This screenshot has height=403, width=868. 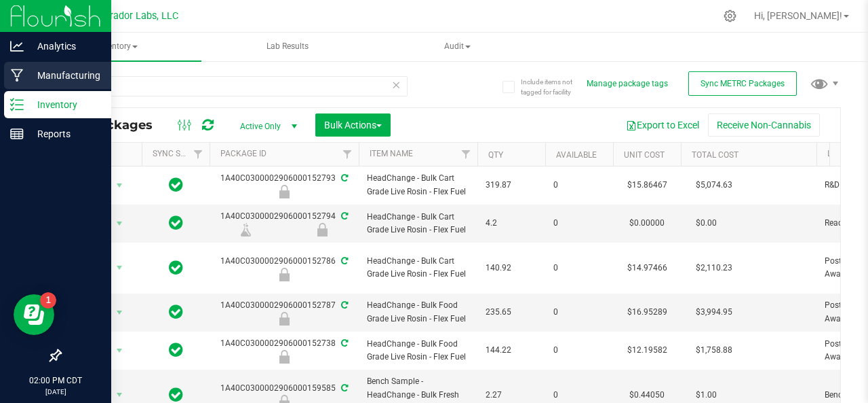 I want to click on input: Search Package ID, Item Name, SKU, Lot or Part Number..., so click(x=234, y=86).